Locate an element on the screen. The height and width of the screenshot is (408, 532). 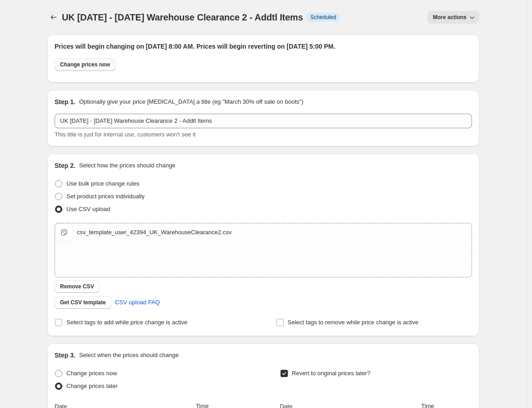
p: Select how the prices should change is located at coordinates (127, 166).